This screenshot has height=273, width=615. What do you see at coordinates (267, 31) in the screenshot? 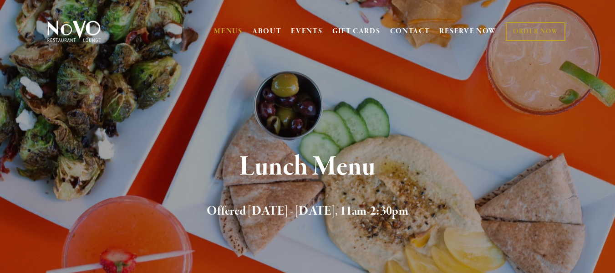
I see `a: ABOUT` at bounding box center [267, 31].